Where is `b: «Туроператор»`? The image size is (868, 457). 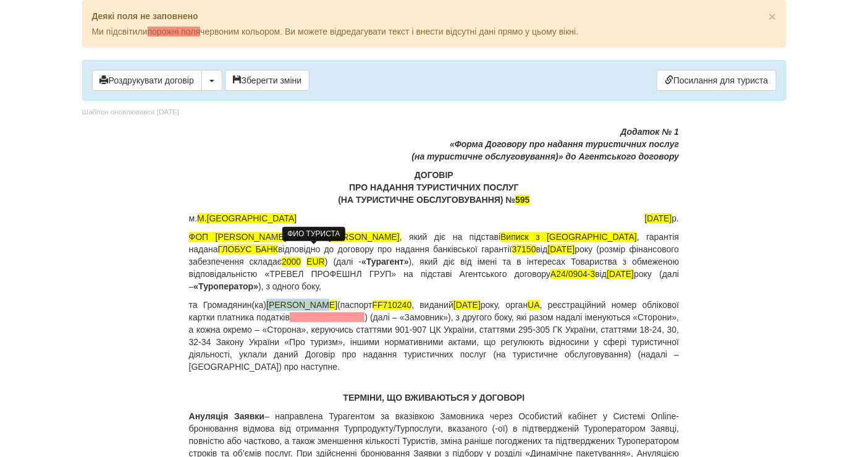 b: «Туроператор» is located at coordinates (226, 286).